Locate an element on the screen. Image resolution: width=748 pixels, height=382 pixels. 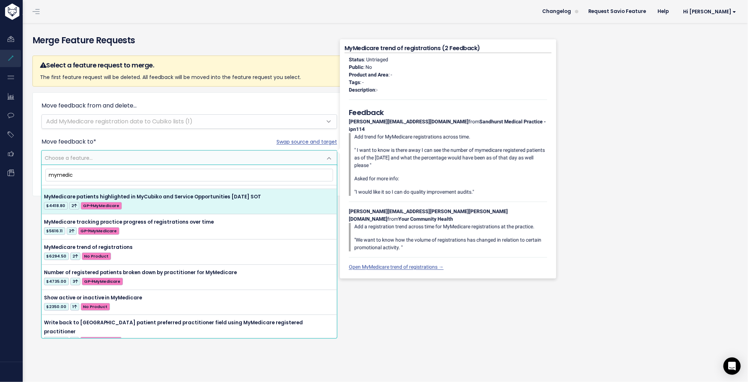
a: Swap source and target is located at coordinates (307, 142).